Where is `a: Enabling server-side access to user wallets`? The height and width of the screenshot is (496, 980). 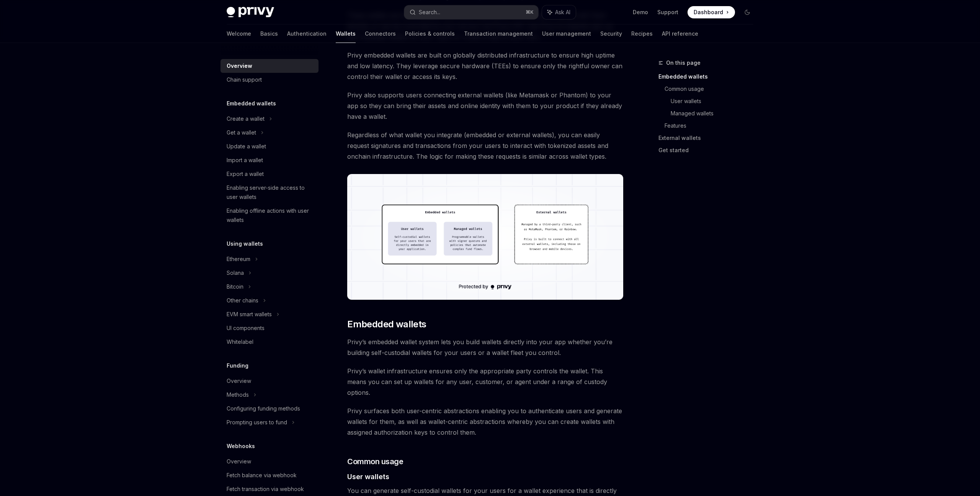 a: Enabling server-side access to user wallets is located at coordinates (270, 192).